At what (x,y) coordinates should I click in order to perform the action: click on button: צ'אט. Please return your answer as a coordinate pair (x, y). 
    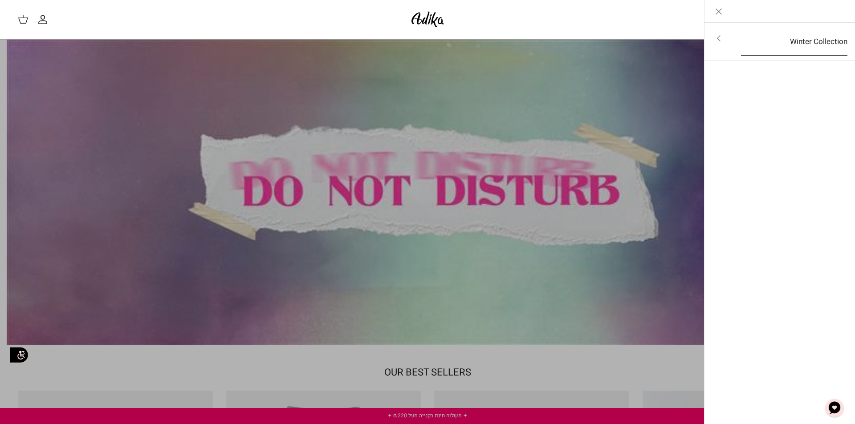
    Looking at the image, I should click on (834, 408).